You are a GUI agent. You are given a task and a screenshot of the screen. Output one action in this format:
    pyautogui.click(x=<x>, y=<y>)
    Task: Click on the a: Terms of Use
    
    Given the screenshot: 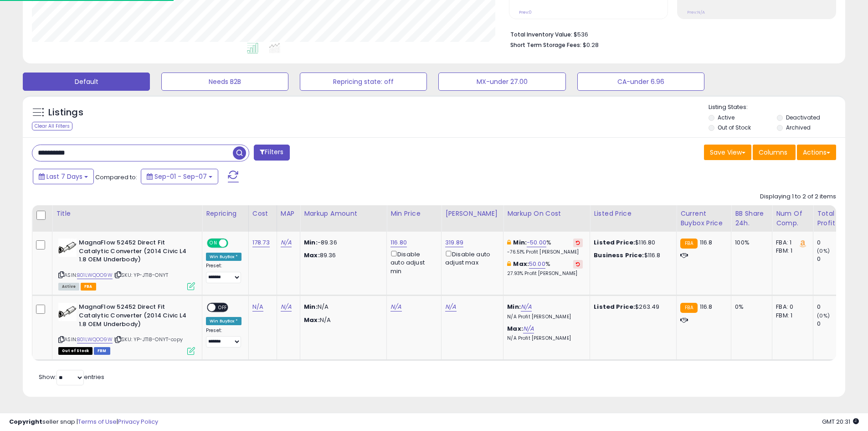 What is the action you would take?
    pyautogui.click(x=97, y=421)
    